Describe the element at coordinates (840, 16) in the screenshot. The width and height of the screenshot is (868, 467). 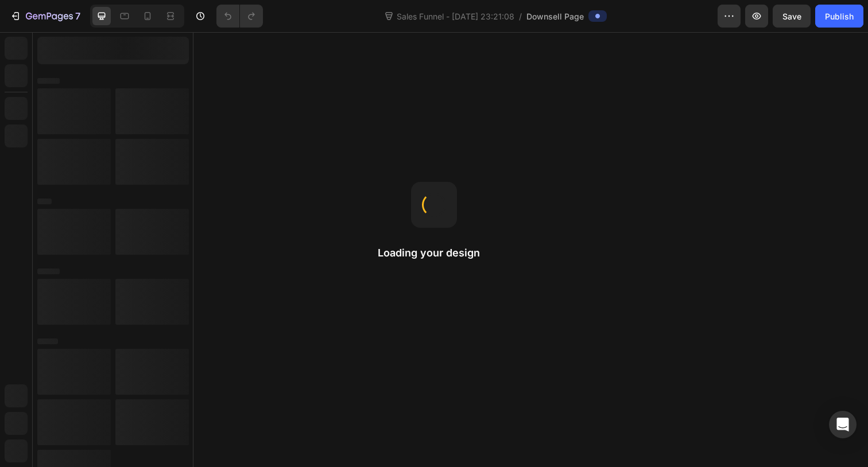
I see `button: Publish` at that location.